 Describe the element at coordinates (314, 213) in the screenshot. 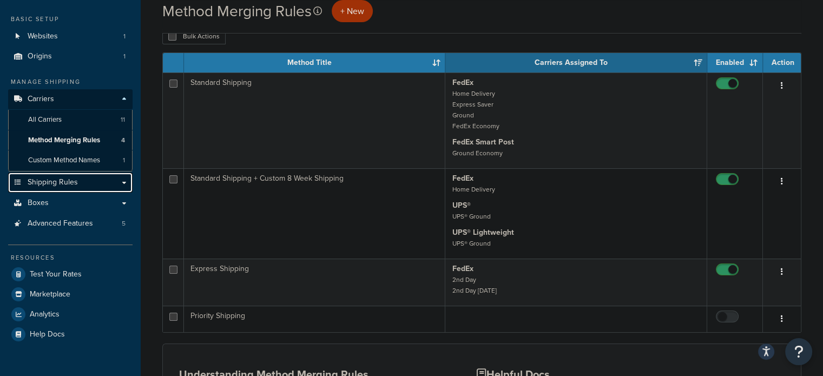

I see `td: Standard Shipping + Custom 8 Week Shipping` at that location.